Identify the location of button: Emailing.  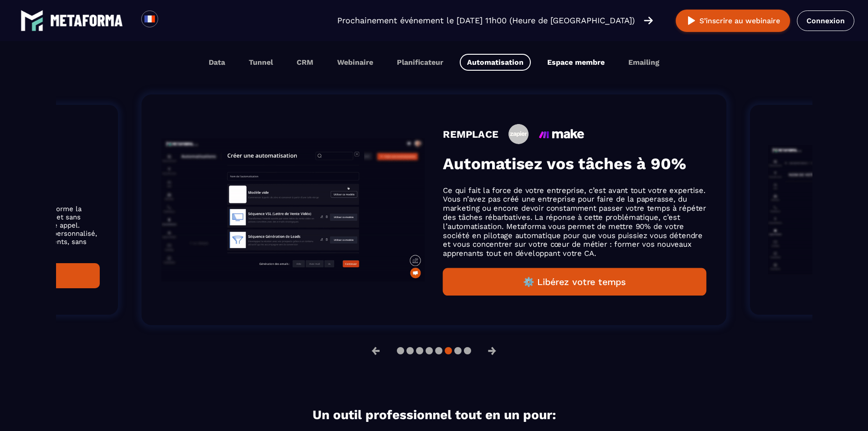
(644, 62).